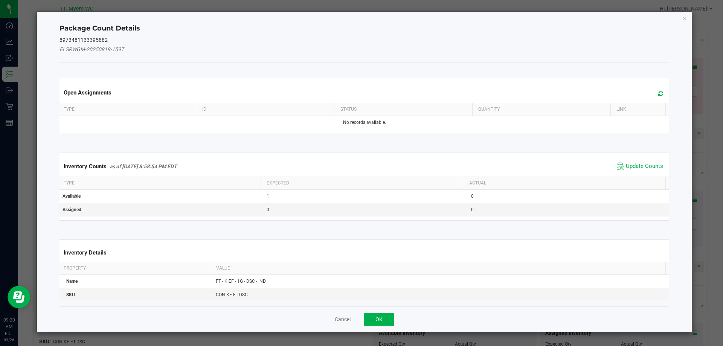 The width and height of the screenshot is (723, 346). What do you see at coordinates (477, 183) in the screenshot?
I see `span: Actual` at bounding box center [477, 183].